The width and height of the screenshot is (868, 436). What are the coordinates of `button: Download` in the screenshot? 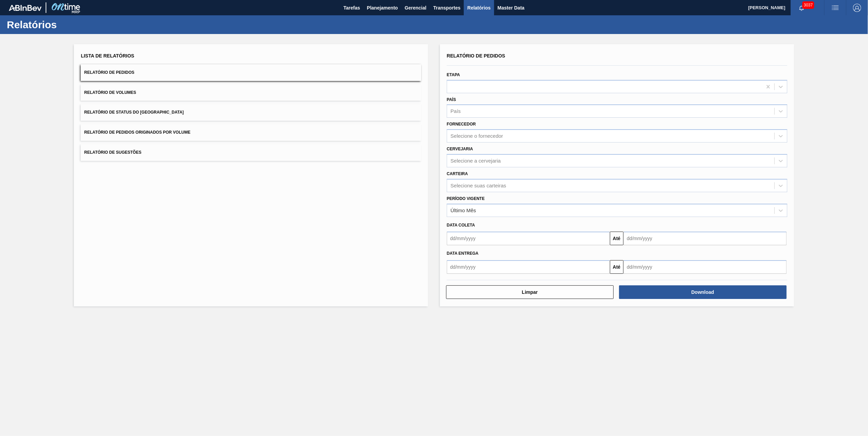 It's located at (703, 292).